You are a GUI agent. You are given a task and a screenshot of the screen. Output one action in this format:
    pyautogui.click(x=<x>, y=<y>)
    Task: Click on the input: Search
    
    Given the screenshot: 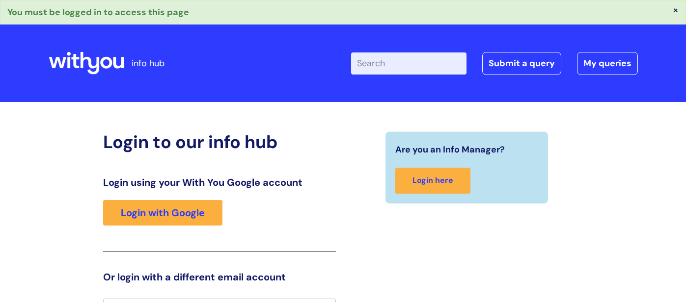 What is the action you would take?
    pyautogui.click(x=409, y=63)
    